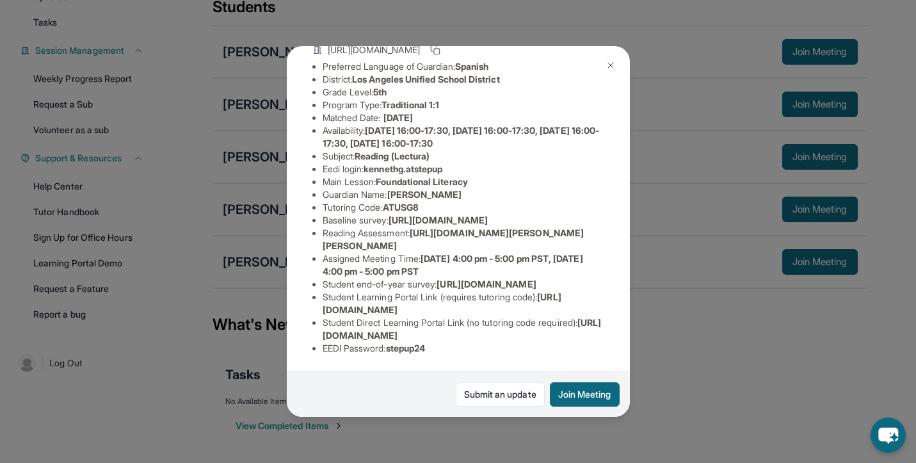 Image resolution: width=916 pixels, height=463 pixels. What do you see at coordinates (401, 207) in the screenshot?
I see `span: ATUSG8` at bounding box center [401, 207].